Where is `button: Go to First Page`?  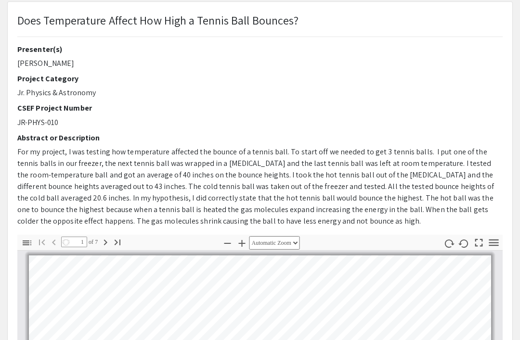 button: Go to First Page is located at coordinates (42, 242).